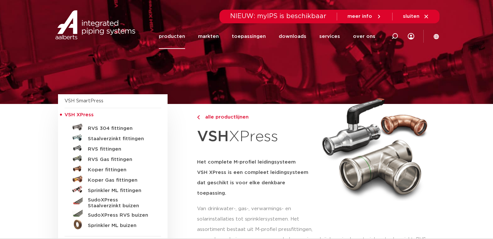 This screenshot has height=239, width=493. What do you see at coordinates (330, 36) in the screenshot?
I see `a: services` at bounding box center [330, 36].